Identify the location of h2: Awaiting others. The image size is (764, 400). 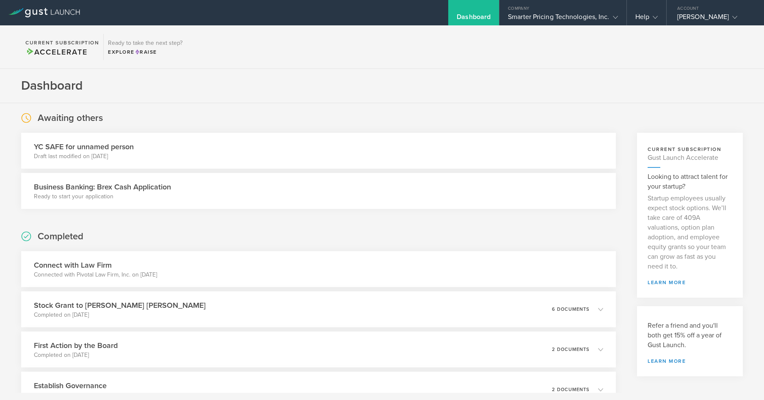
(70, 118).